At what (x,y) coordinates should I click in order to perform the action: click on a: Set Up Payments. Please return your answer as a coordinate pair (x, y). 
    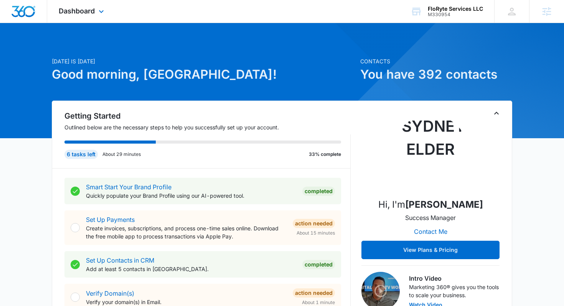
    Looking at the image, I should click on (110, 219).